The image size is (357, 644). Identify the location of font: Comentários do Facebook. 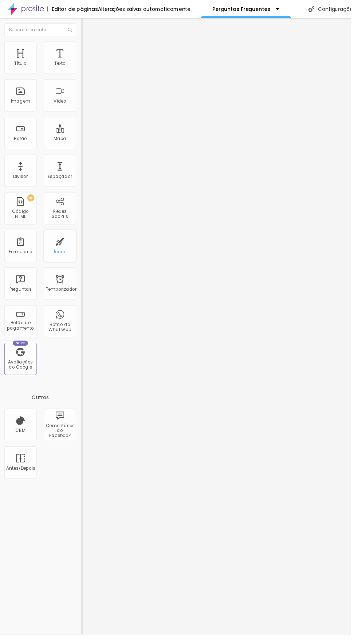
(62, 437).